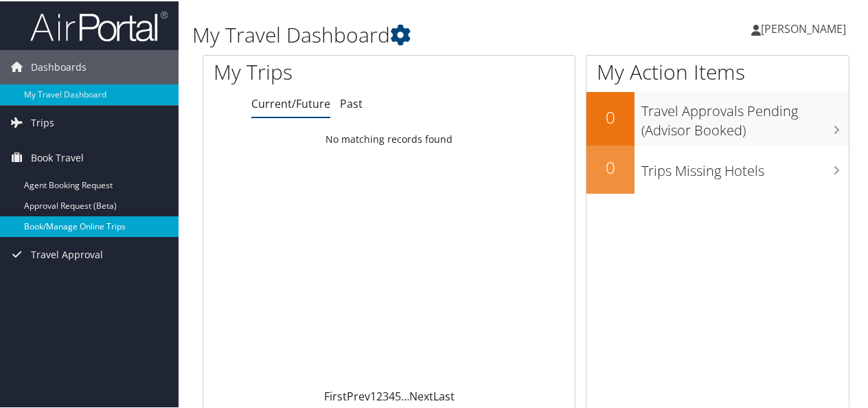 The image size is (868, 408). What do you see at coordinates (421, 395) in the screenshot?
I see `a: Next` at bounding box center [421, 395].